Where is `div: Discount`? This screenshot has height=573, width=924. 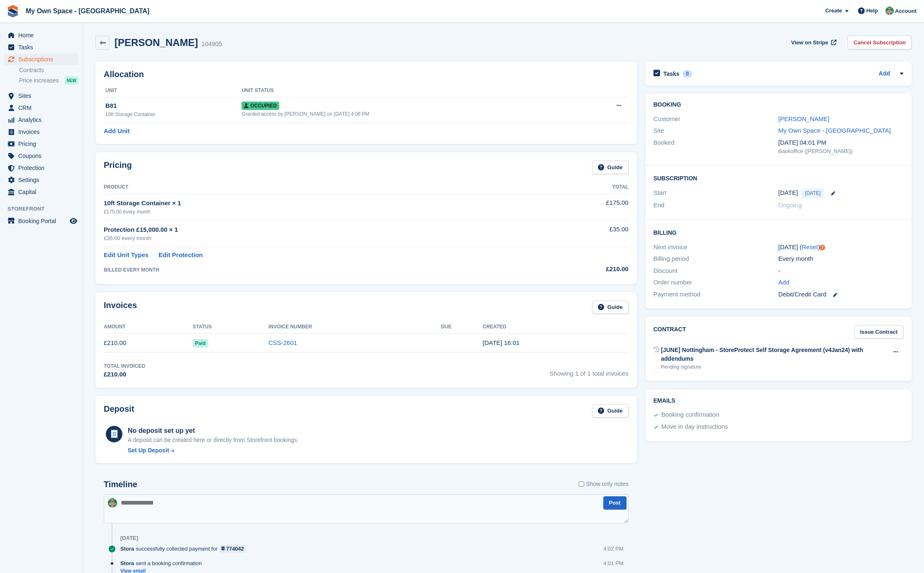
div: Discount is located at coordinates (716, 271).